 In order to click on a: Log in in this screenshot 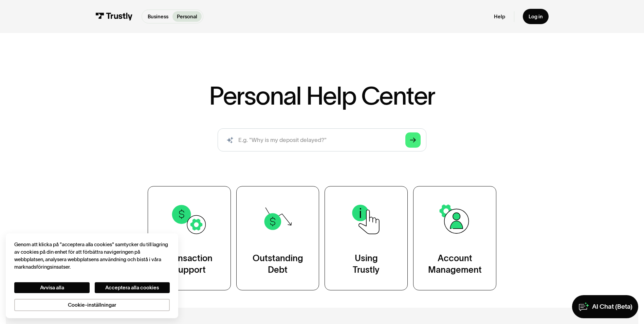, I will do `click(536, 16)`.